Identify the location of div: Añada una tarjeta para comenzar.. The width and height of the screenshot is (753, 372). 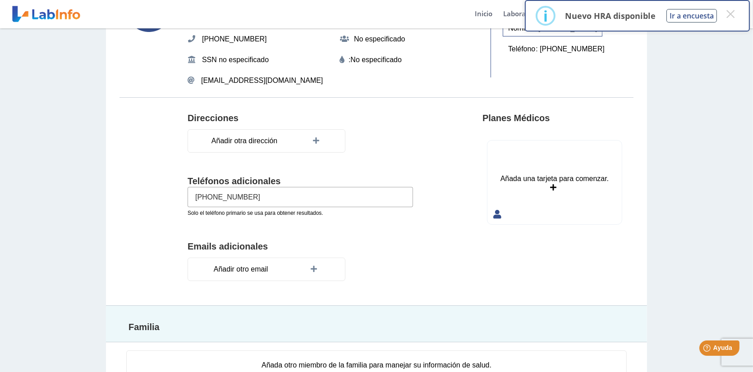
(554, 179).